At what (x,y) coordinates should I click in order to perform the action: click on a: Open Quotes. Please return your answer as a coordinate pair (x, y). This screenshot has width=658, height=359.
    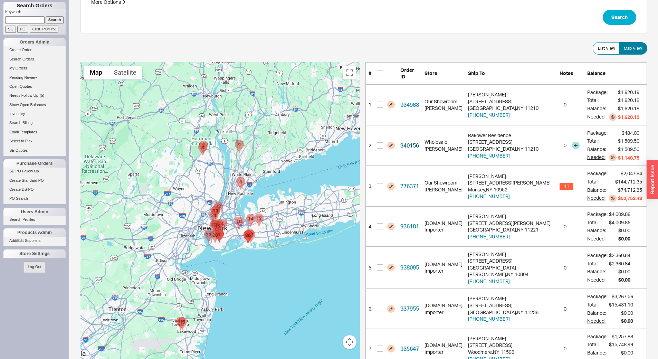
    Looking at the image, I should click on (35, 86).